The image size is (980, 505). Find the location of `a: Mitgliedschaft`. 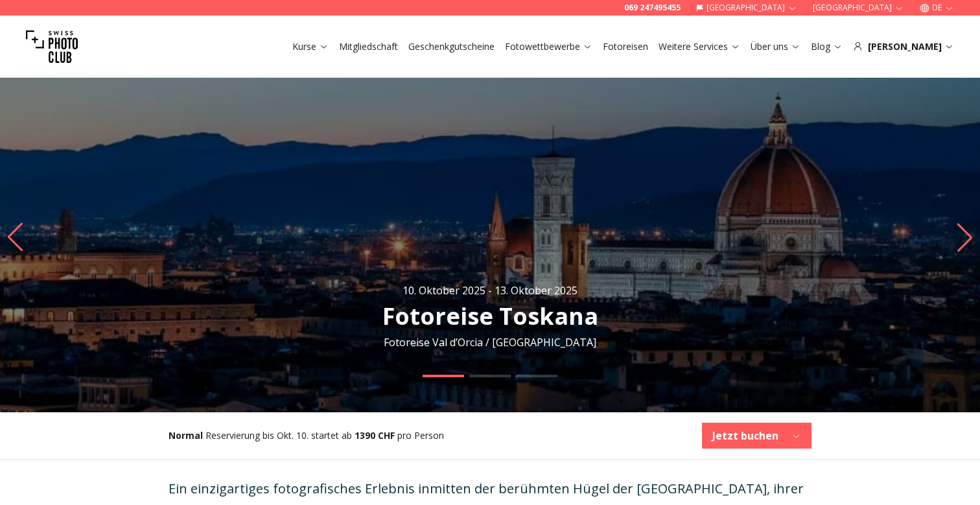

a: Mitgliedschaft is located at coordinates (368, 47).